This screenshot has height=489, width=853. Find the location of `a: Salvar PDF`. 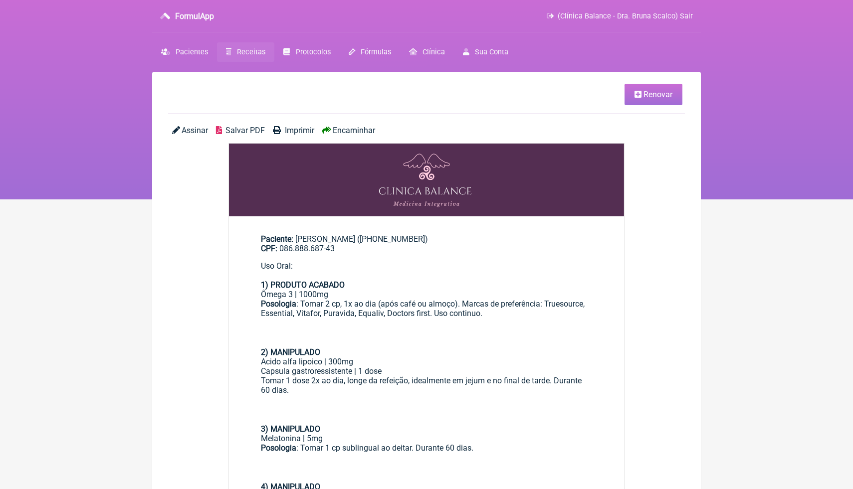

a: Salvar PDF is located at coordinates (240, 130).